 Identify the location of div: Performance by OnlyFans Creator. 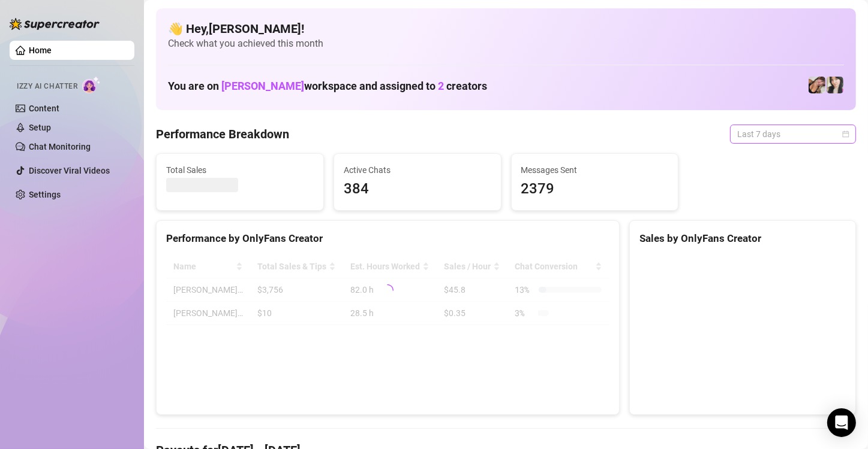
(387, 238).